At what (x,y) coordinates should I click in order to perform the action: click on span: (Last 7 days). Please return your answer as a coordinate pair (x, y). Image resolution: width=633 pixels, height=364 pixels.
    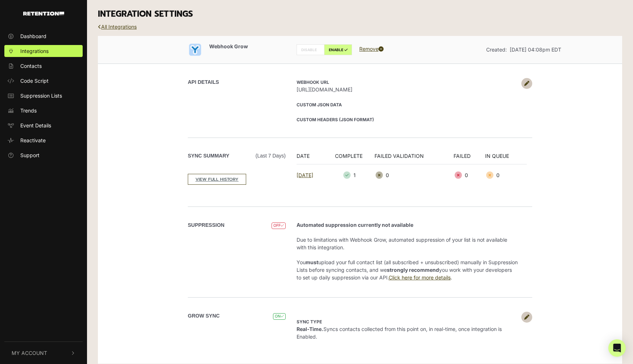
    Looking at the image, I should click on (271, 156).